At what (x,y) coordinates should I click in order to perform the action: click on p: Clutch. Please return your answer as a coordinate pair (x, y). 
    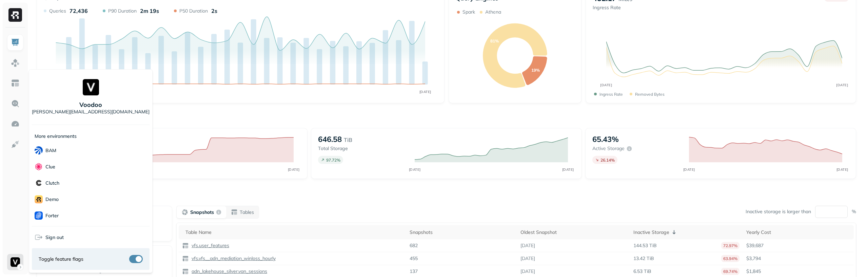
    Looking at the image, I should click on (52, 183).